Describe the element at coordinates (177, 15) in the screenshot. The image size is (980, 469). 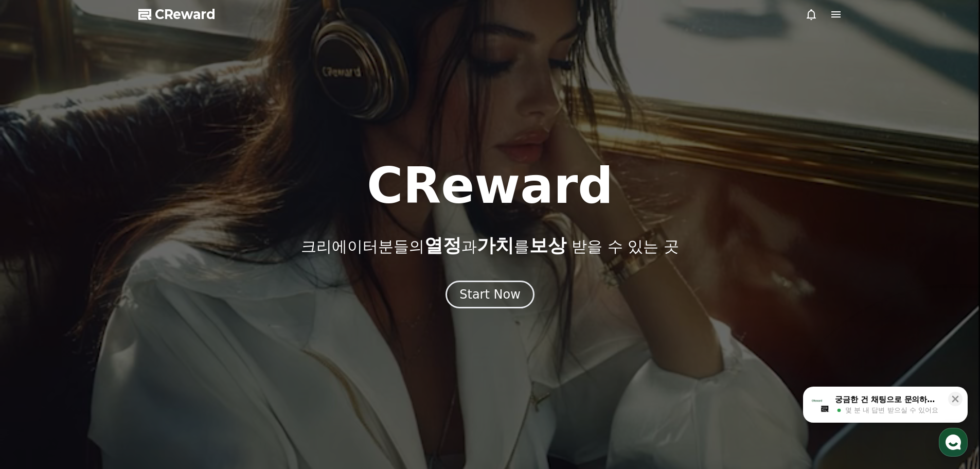
I see `a: CReward` at that location.